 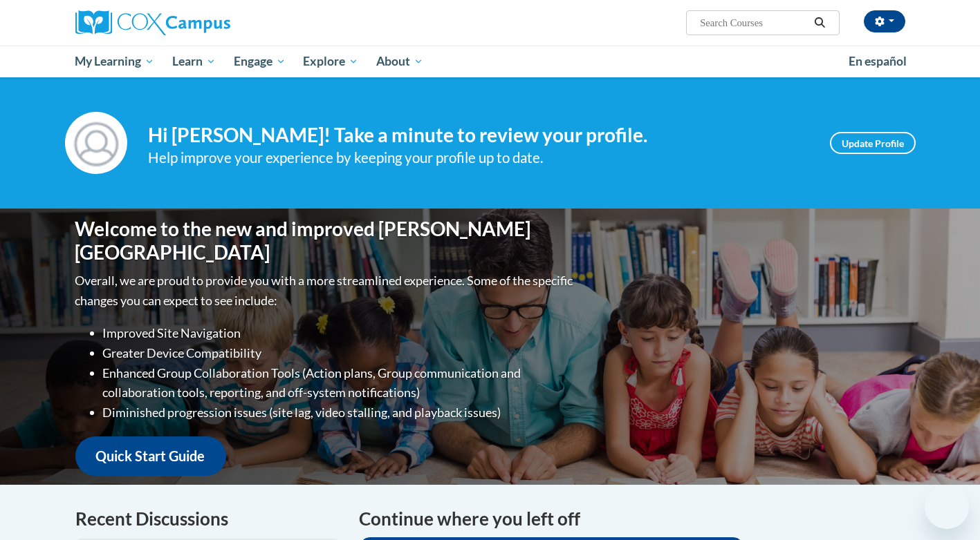 I want to click on li: Enhanced Group Collaboration Tools (Action plans, Group communication and collaboration tools, re..., so click(x=339, y=384).